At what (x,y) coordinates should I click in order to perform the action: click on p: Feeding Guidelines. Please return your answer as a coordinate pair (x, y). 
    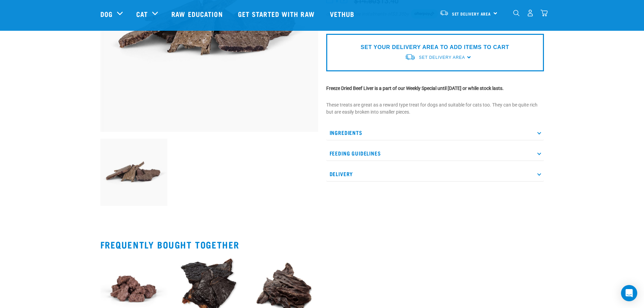
    Looking at the image, I should click on (435, 153).